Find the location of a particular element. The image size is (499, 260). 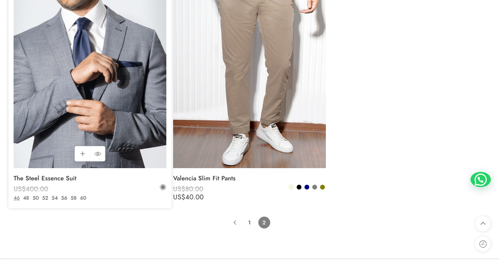

a: Dark Blue is located at coordinates (307, 187).